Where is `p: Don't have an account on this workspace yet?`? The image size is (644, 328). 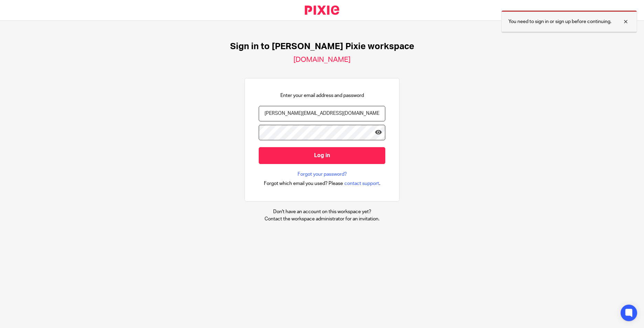 p: Don't have an account on this workspace yet? is located at coordinates (322, 212).